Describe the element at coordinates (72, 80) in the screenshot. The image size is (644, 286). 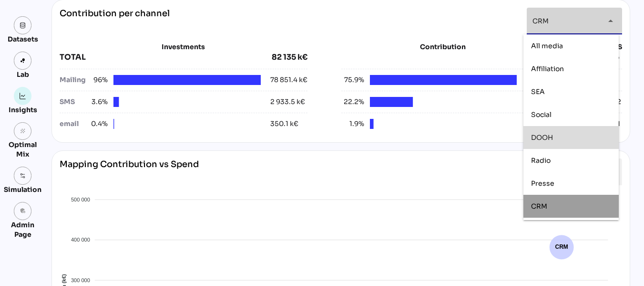
I see `div: Mailing` at that location.